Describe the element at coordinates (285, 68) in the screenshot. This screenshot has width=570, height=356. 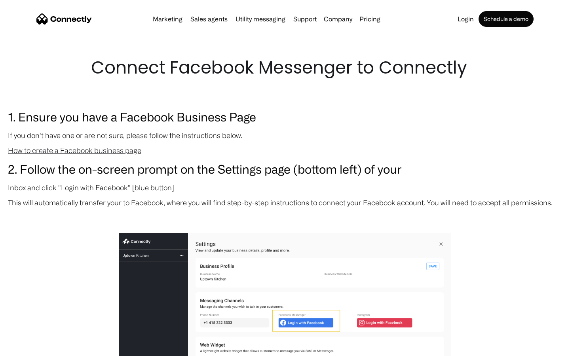
I see `h1: Connect Facebook Messenger to Connectly` at that location.